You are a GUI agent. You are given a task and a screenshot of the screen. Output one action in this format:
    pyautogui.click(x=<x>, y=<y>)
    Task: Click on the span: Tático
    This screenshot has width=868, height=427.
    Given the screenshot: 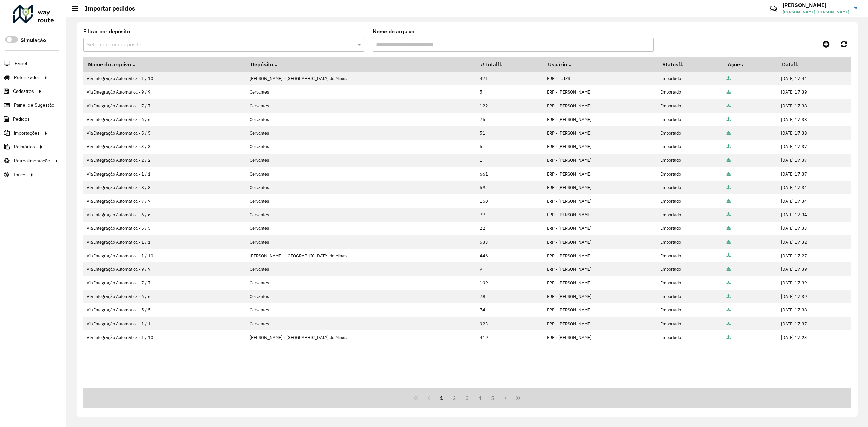 What is the action you would take?
    pyautogui.click(x=19, y=175)
    